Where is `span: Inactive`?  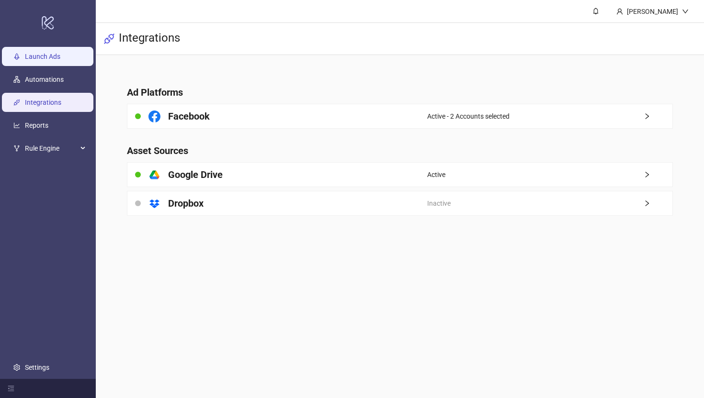
span: Inactive is located at coordinates (439, 204).